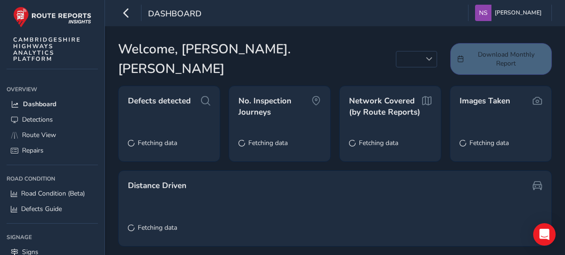 The height and width of the screenshot is (255, 565). What do you see at coordinates (52, 194) in the screenshot?
I see `a: Road Condition (Beta)` at bounding box center [52, 194].